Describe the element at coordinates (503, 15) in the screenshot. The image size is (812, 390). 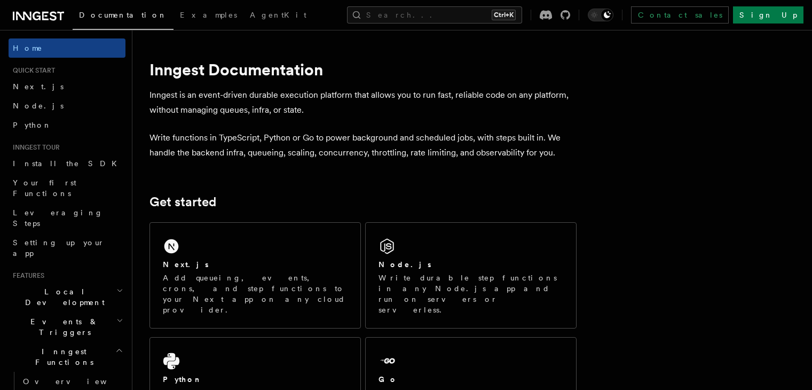
I see `kbd: Ctrl+K` at that location.